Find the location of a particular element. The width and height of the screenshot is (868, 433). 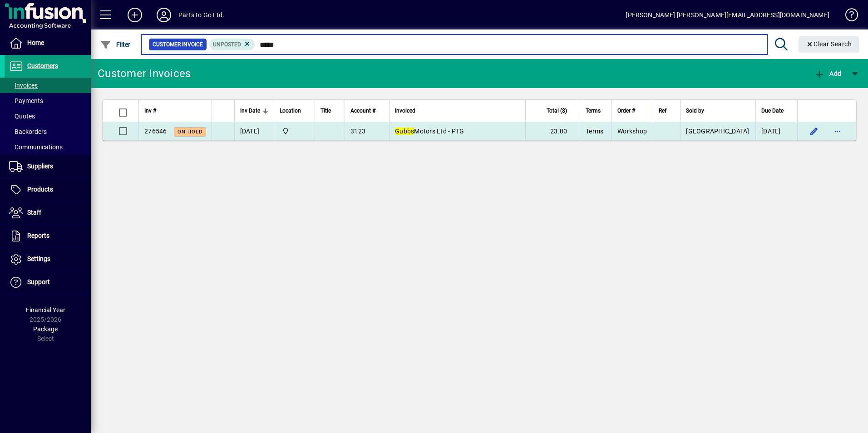

a: Communications is located at coordinates (48, 147).